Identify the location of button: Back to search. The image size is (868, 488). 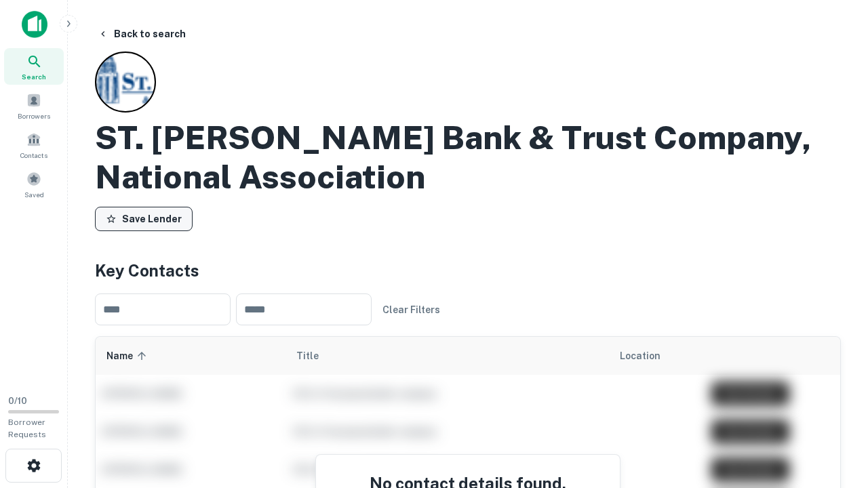
(142, 34).